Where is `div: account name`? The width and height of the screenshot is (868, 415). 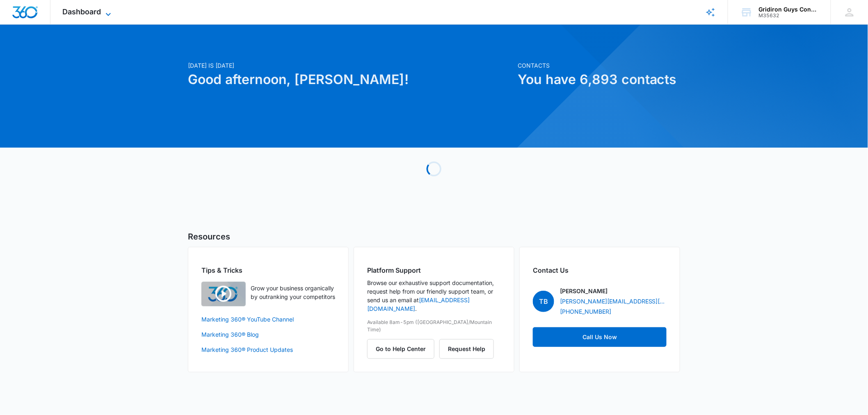
div: account name is located at coordinates (789, 10).